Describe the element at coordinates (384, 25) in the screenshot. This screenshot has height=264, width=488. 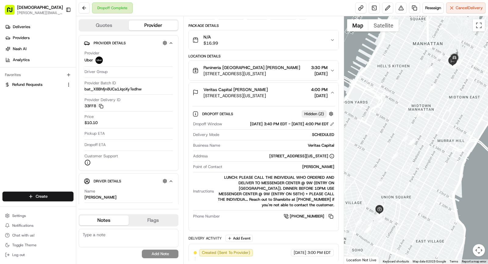
I see `button: Show satellite imagery` at that location.